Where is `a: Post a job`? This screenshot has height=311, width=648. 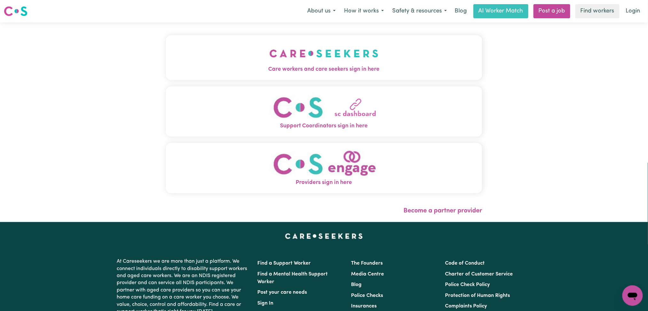
a: Post a job is located at coordinates (552, 11).